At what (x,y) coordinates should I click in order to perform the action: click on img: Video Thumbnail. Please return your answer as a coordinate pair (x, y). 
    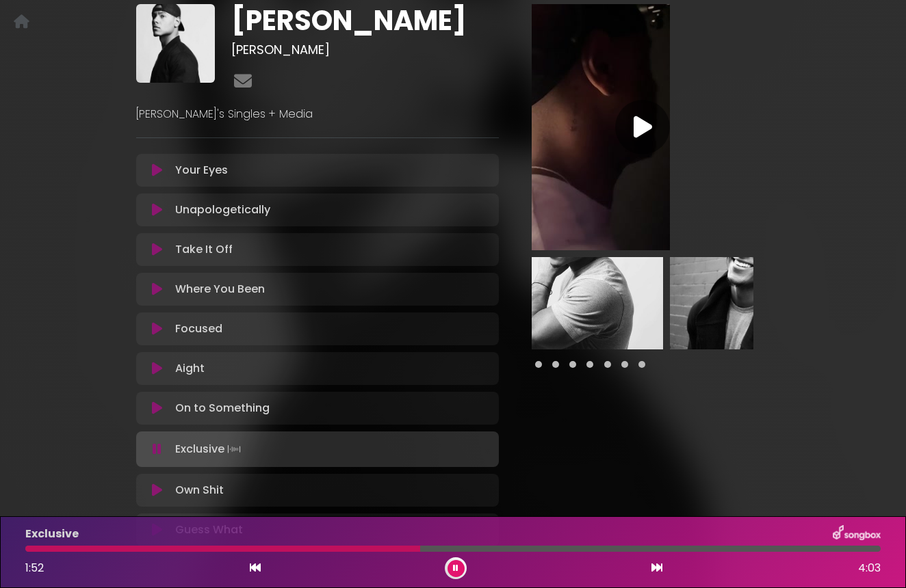
    Looking at the image, I should click on (601, 127).